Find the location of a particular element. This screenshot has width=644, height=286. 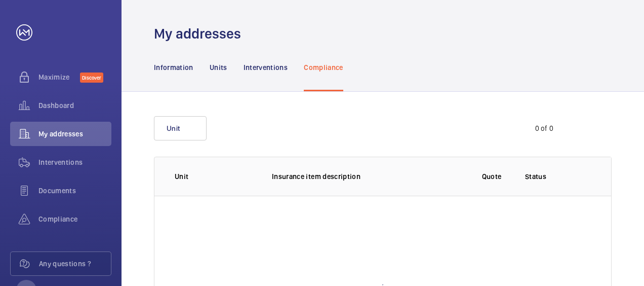

p: Information is located at coordinates (174, 67).